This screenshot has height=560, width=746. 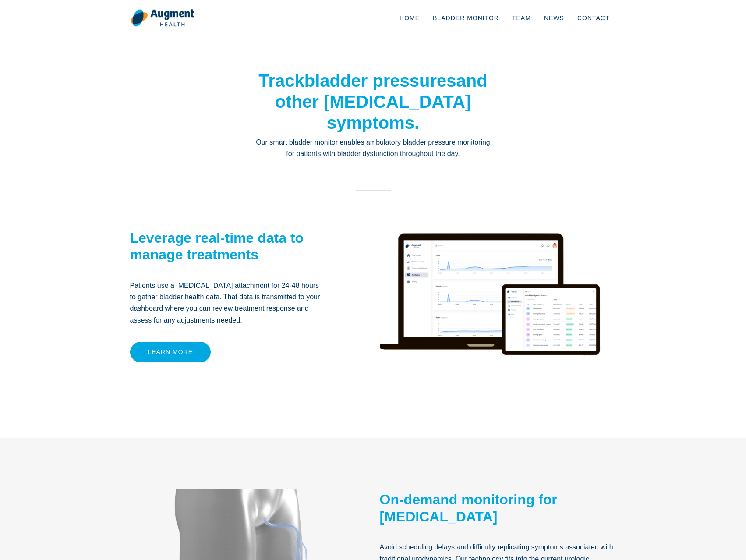 I want to click on p: Our smart bladder monitor enables ambulatory bladder pressure monitoring for patients with bladde..., so click(x=373, y=148).